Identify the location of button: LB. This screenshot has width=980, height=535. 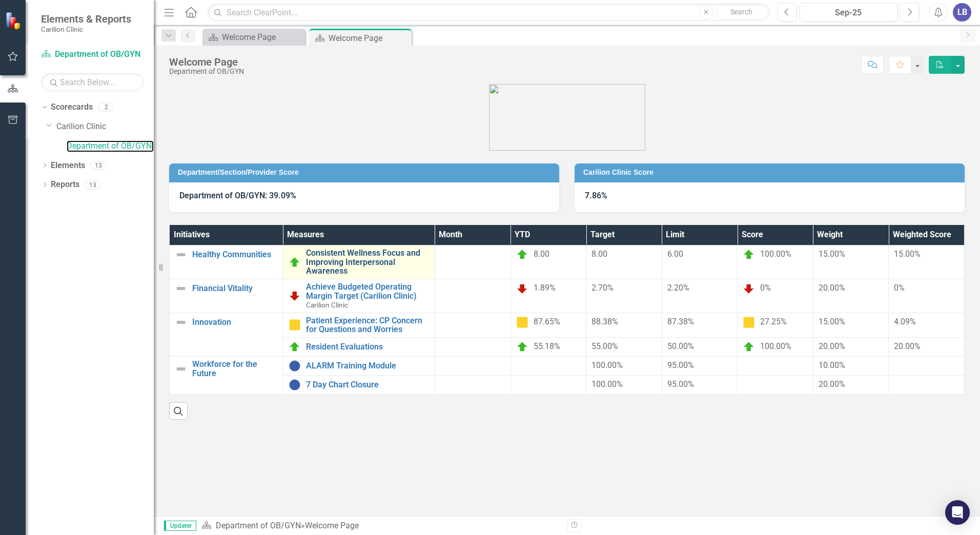
(962, 12).